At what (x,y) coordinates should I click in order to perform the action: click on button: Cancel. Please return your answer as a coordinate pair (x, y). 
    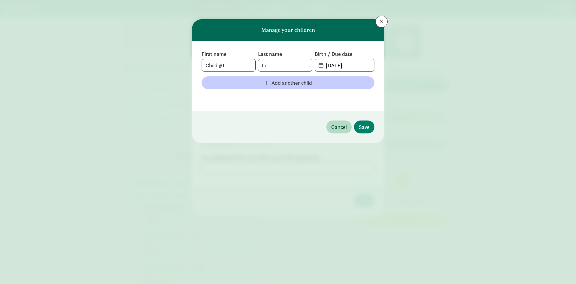
    Looking at the image, I should click on (339, 127).